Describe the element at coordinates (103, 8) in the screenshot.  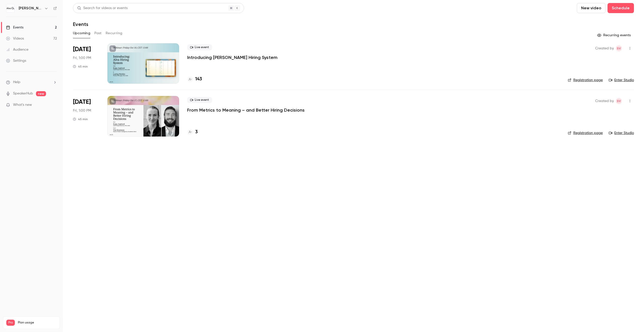
I see `div: Search for videos or events` at that location.